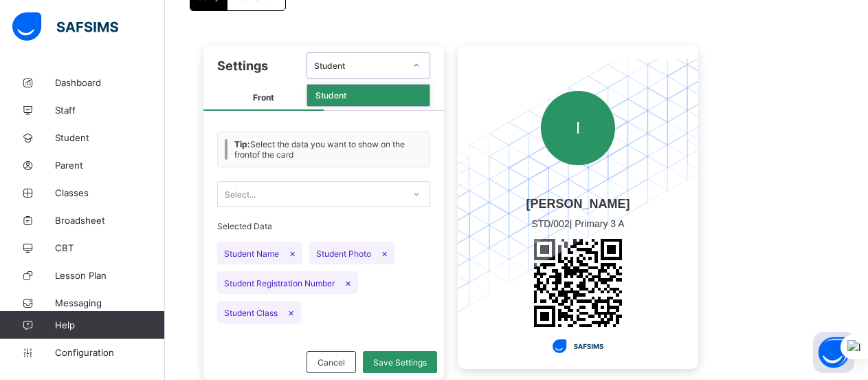 The height and width of the screenshot is (380, 868). Describe the element at coordinates (240, 194) in the screenshot. I see `div: Select...` at that location.